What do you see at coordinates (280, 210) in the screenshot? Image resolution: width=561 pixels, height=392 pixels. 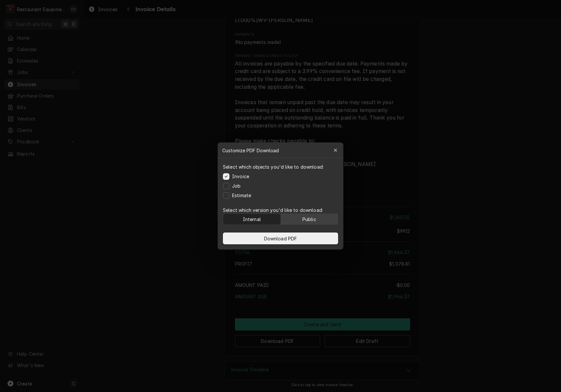 I see `p: Select which version you'd like to download:` at bounding box center [280, 210].